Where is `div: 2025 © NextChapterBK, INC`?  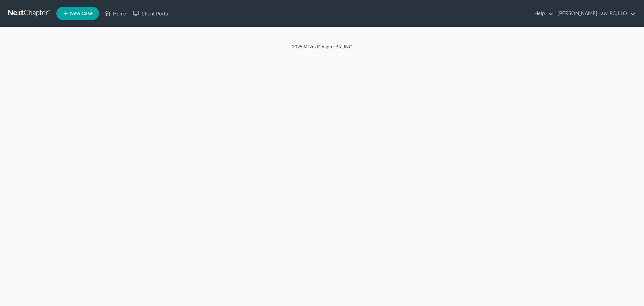
div: 2025 © NextChapterBK, INC is located at coordinates (322, 50).